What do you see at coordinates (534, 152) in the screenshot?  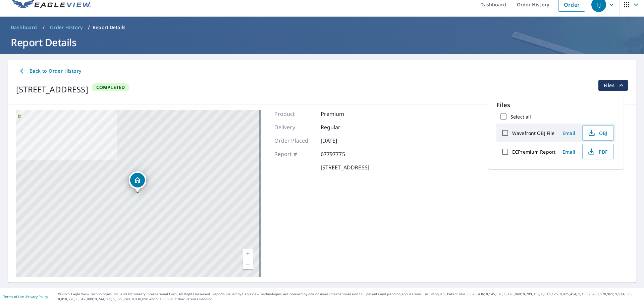 I see `label: ECPremium Report` at bounding box center [534, 152].